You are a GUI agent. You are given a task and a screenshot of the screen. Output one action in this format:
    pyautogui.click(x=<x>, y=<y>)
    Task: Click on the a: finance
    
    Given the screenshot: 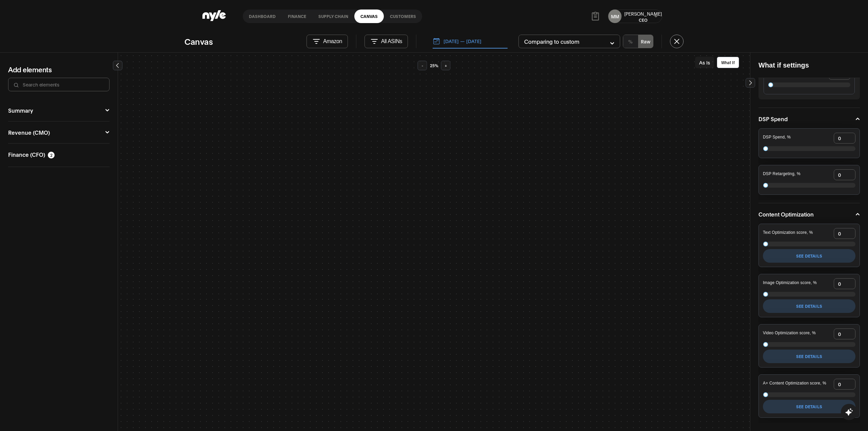 What is the action you would take?
    pyautogui.click(x=297, y=16)
    